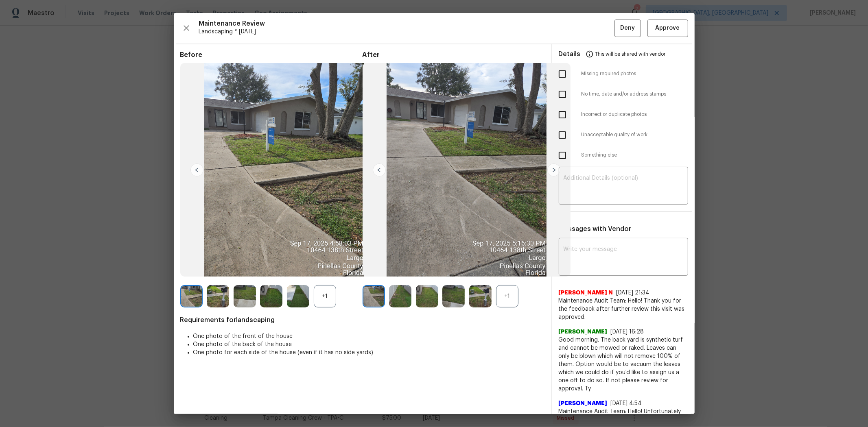 This screenshot has height=427, width=868. What do you see at coordinates (623, 115) in the screenshot?
I see `div: Incorrect or duplicate photos` at bounding box center [623, 115].